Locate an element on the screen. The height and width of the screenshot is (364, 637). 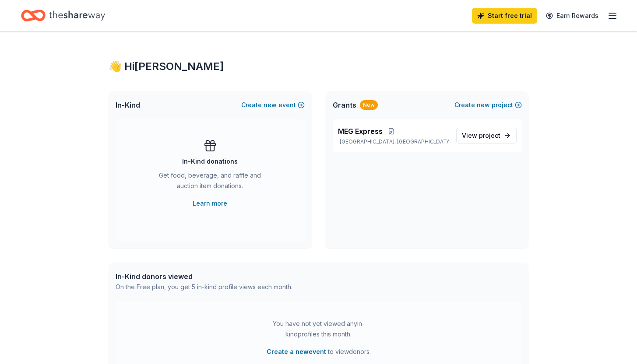
a: Start free trial is located at coordinates (504, 16).